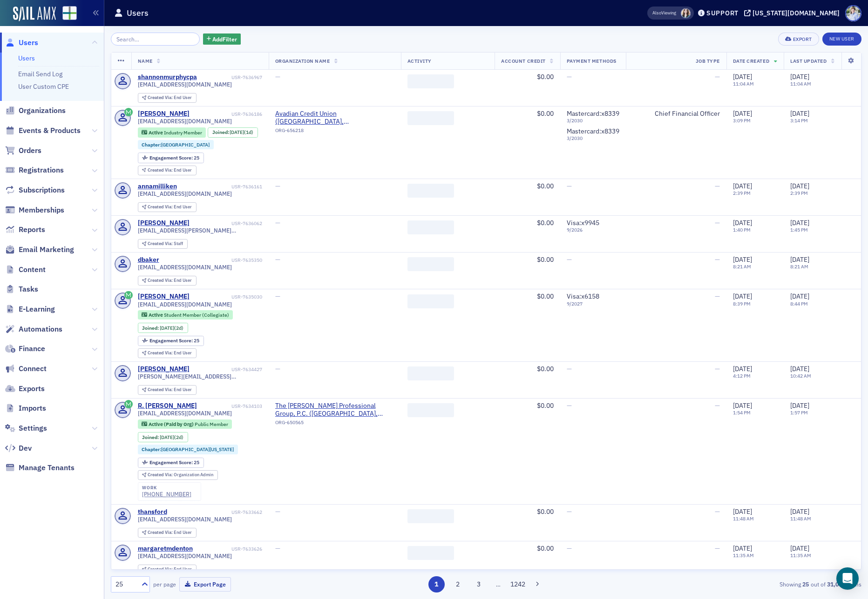 The height and width of the screenshot is (599, 868). What do you see at coordinates (168, 77) in the screenshot?
I see `div: shannonmurphycpa` at bounding box center [168, 77].